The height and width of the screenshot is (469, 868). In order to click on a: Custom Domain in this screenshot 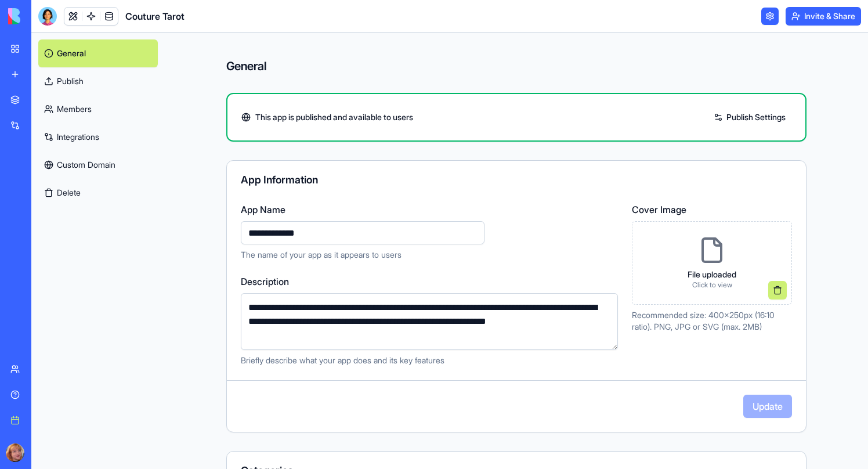, I will do `click(98, 165)`.